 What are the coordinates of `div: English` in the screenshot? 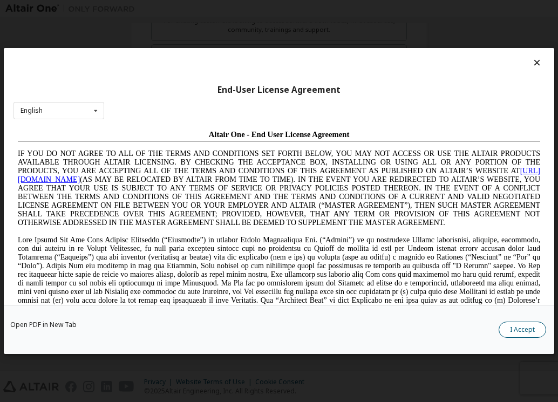 It's located at (31, 111).